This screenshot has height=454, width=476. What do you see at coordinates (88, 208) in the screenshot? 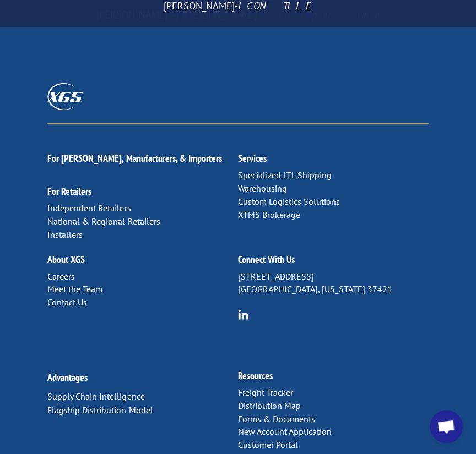
I see `a: Independent Retailers` at bounding box center [88, 208].